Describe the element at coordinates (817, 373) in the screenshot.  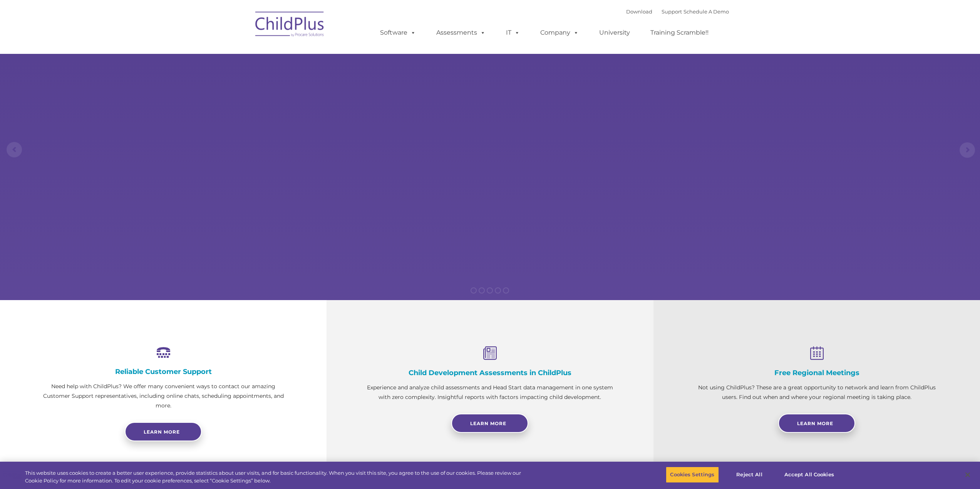
I see `h4: Free Regional Meetings` at that location.